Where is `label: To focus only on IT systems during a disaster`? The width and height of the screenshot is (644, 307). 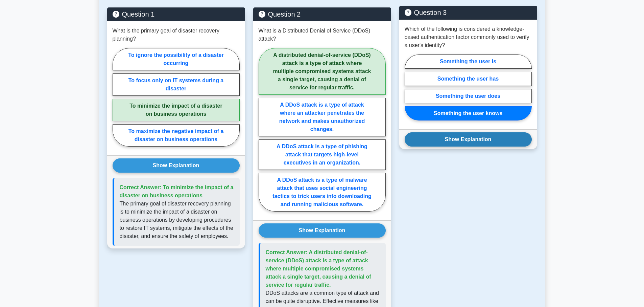
label: To focus only on IT systems during a disaster is located at coordinates (176, 85).